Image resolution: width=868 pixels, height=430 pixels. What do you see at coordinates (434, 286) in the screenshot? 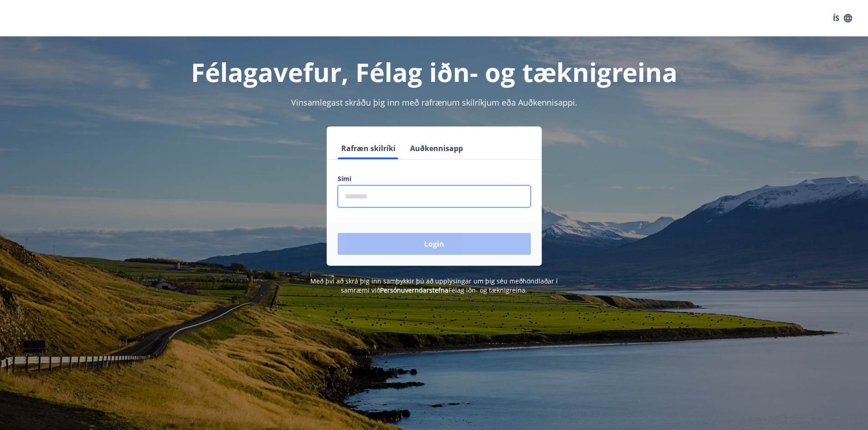
I see `span: Með því að skrá þig inn samþykkir þú að upplýsingar um þig séu meðhöndlaðar í samræmi við Félag i...` at bounding box center [434, 286].